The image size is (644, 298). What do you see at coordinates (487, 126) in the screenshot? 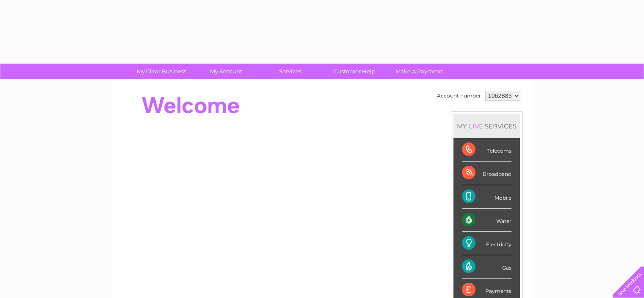
I see `div: MY SERVICES` at bounding box center [487, 126].